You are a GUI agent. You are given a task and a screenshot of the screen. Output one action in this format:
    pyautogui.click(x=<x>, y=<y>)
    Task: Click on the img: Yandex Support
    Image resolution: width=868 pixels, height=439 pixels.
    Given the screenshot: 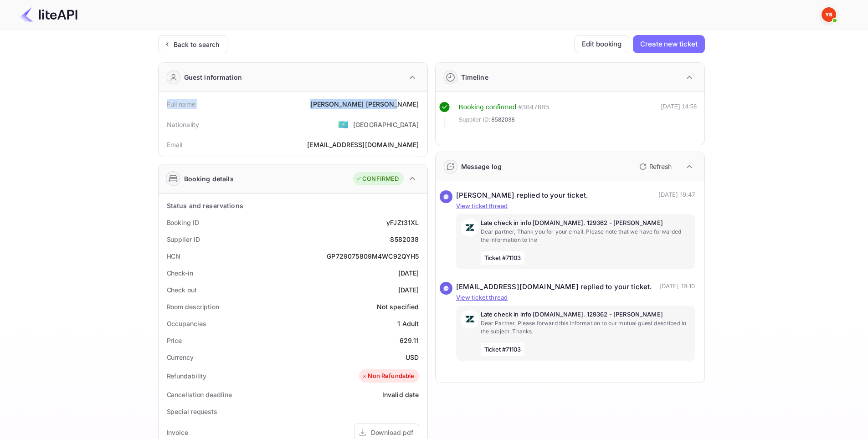 What is the action you would take?
    pyautogui.click(x=828, y=15)
    